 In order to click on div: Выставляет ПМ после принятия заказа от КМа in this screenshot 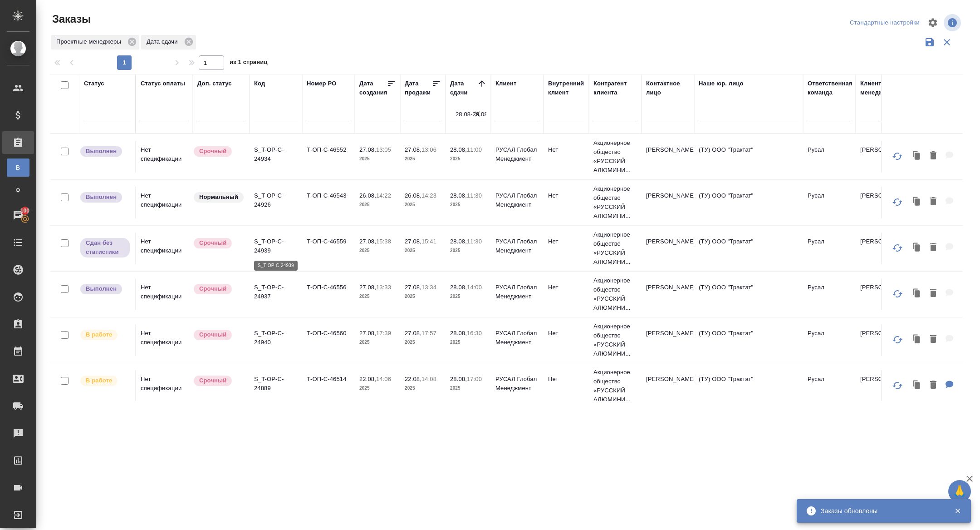, I will do `click(105, 334)`.